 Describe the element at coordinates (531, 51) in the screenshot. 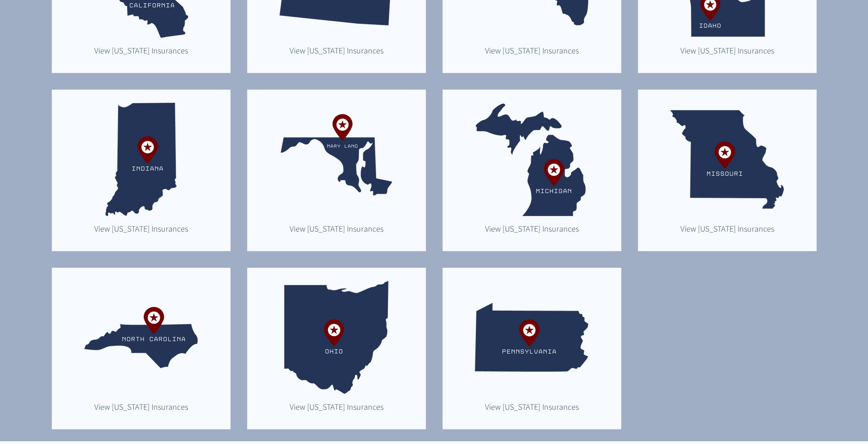

I see `a: View Florida Insurances` at that location.